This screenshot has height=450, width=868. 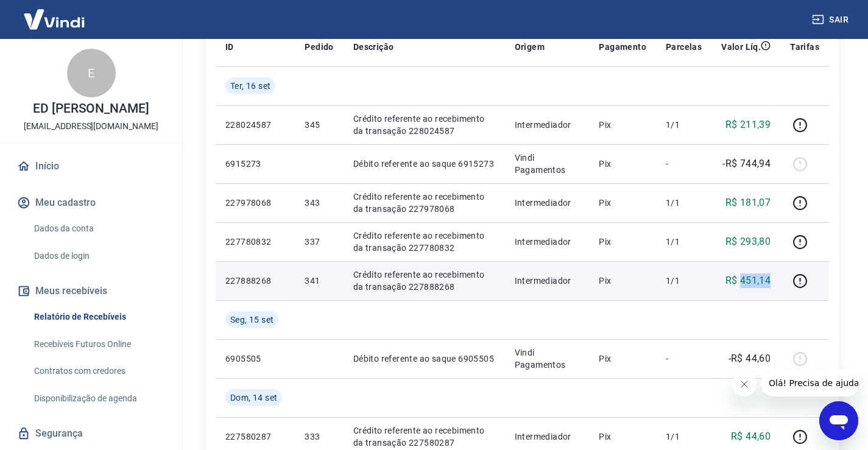 I want to click on p: 227978068, so click(x=255, y=203).